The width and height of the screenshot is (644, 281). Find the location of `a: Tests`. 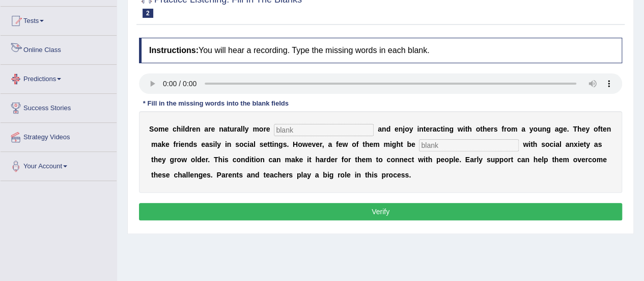

a: Tests is located at coordinates (59, 19).